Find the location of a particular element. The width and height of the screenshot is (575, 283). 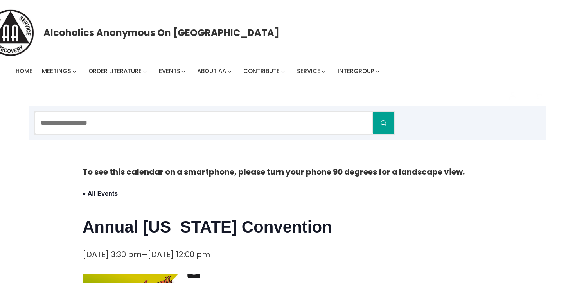

a: Home is located at coordinates (24, 71).